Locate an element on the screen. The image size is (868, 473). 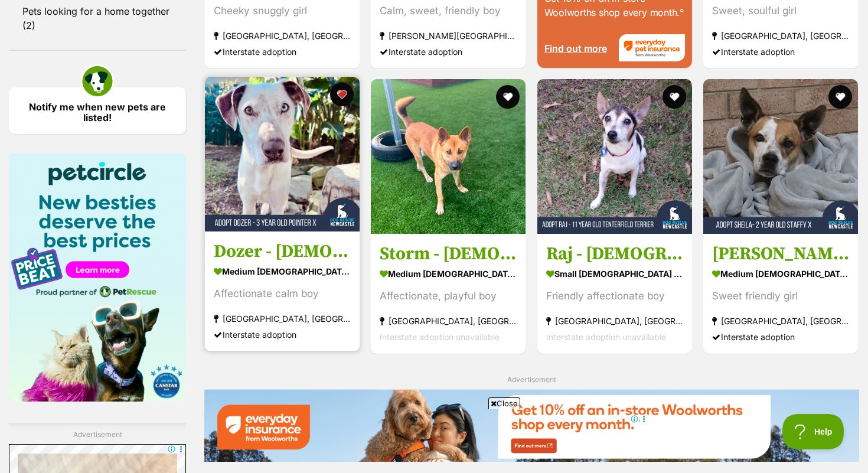
span: Close is located at coordinates (504, 404).